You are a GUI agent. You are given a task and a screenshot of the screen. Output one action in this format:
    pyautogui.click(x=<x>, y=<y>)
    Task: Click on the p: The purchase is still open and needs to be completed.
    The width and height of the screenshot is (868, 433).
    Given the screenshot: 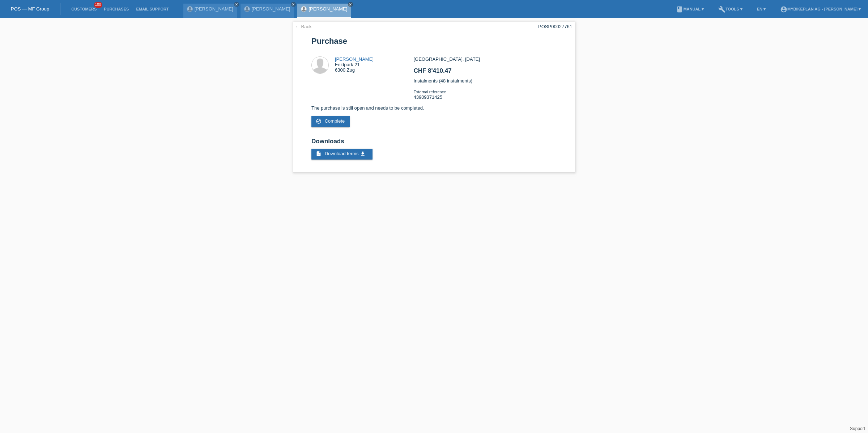 What is the action you would take?
    pyautogui.click(x=434, y=108)
    